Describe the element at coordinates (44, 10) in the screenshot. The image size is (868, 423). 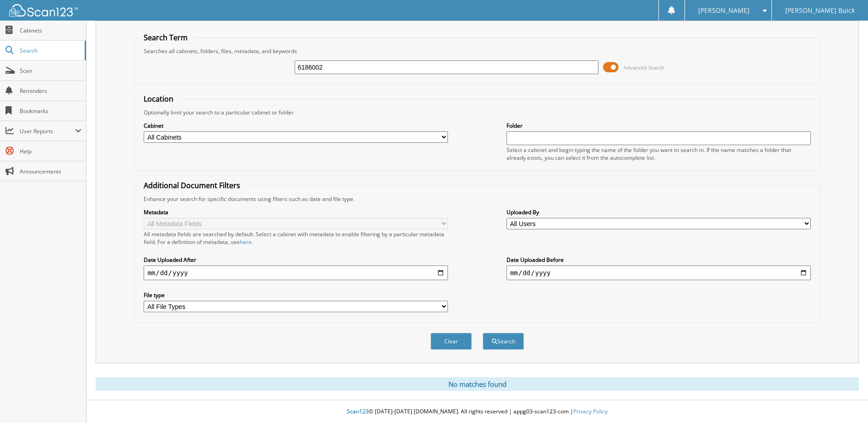
I see `img: scan123-logo-white.svg` at that location.